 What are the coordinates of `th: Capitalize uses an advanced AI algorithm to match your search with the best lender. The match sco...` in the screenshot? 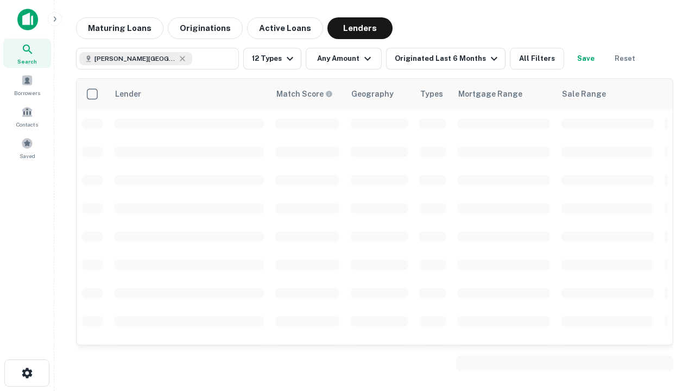 It's located at (307, 94).